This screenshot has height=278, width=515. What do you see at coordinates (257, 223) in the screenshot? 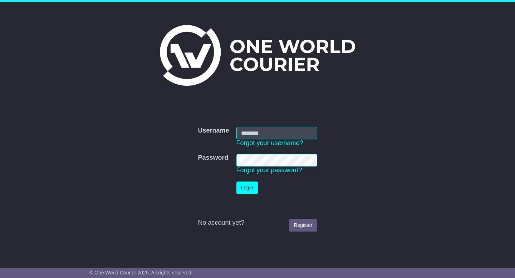
I see `div: No account yet?` at bounding box center [257, 223].